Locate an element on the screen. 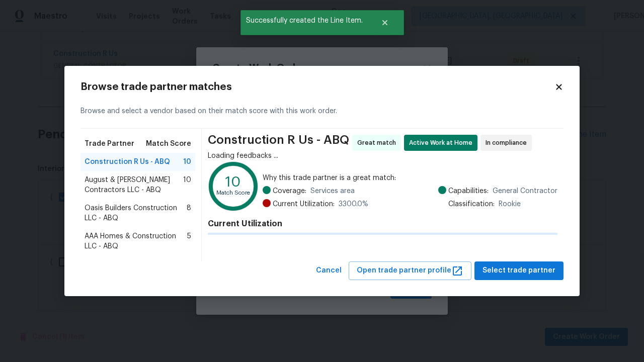  span: Oasis Builders Construction LLC - ABQ is located at coordinates (135, 213).